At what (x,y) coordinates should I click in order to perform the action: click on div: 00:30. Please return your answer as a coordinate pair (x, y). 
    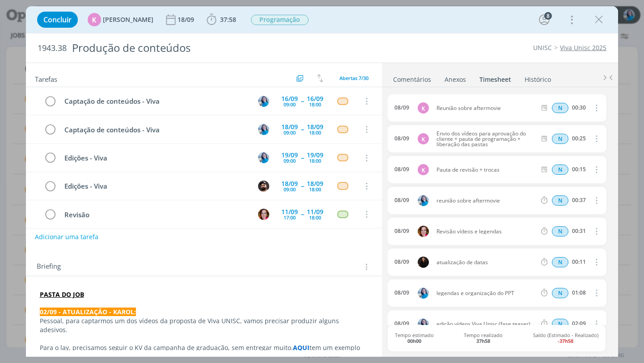
    Looking at the image, I should click on (579, 108).